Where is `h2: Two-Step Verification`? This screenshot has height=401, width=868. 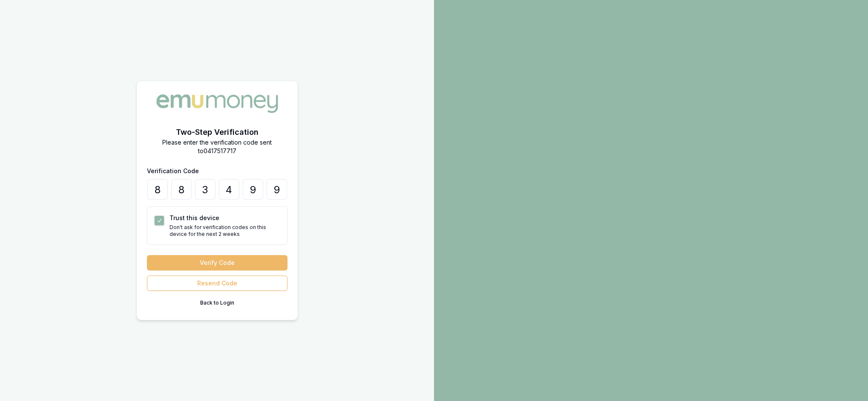 h2: Two-Step Verification is located at coordinates (218, 132).